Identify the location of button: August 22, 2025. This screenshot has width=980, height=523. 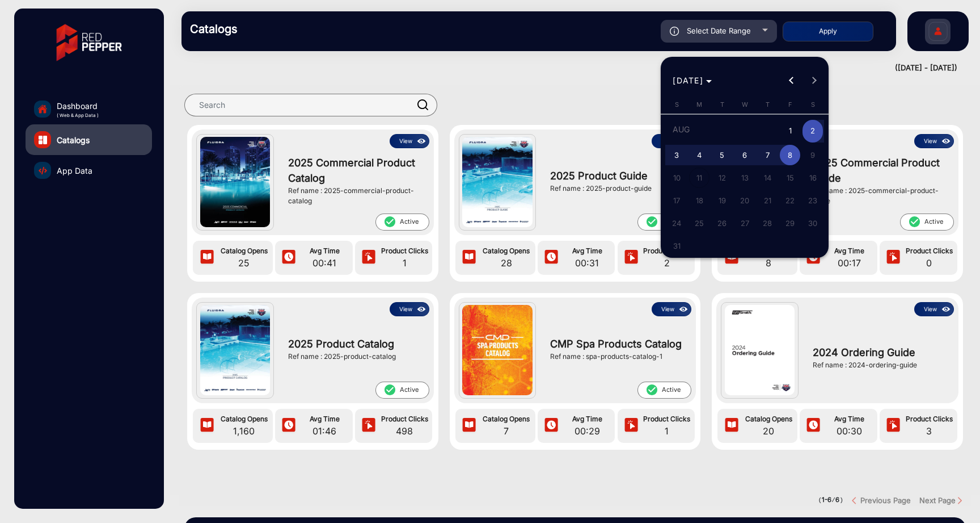
(790, 200).